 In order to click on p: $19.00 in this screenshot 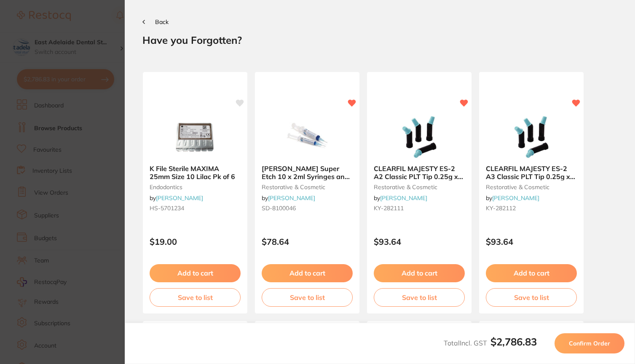, I will do `click(195, 242)`.